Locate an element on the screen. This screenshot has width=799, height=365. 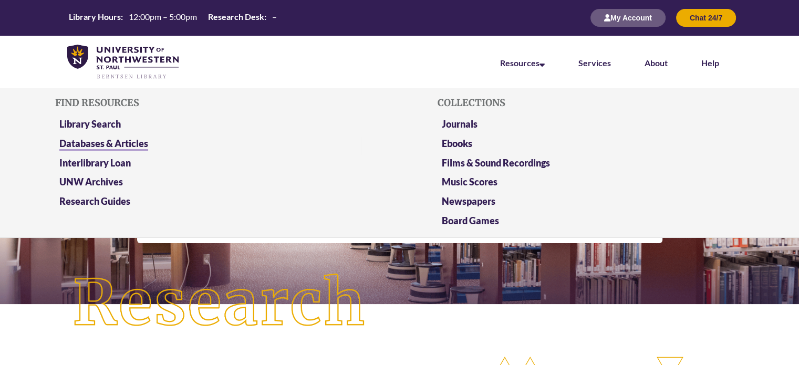
a: Resources is located at coordinates (522, 62).